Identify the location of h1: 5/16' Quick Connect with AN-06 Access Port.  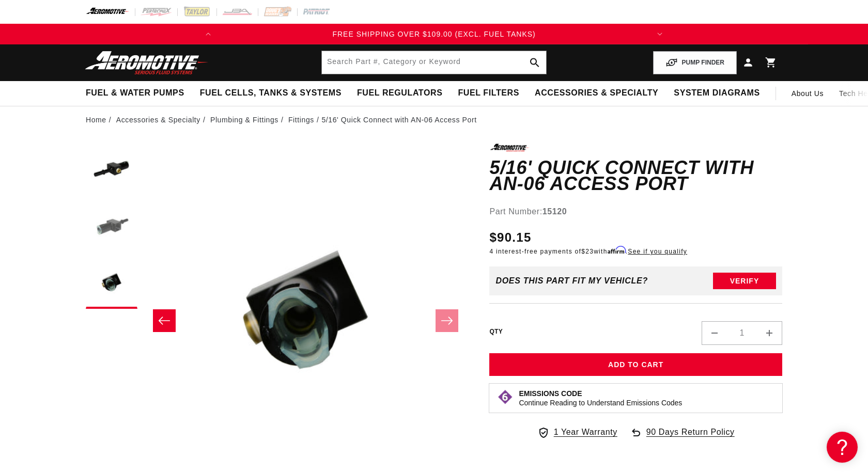
(636, 175).